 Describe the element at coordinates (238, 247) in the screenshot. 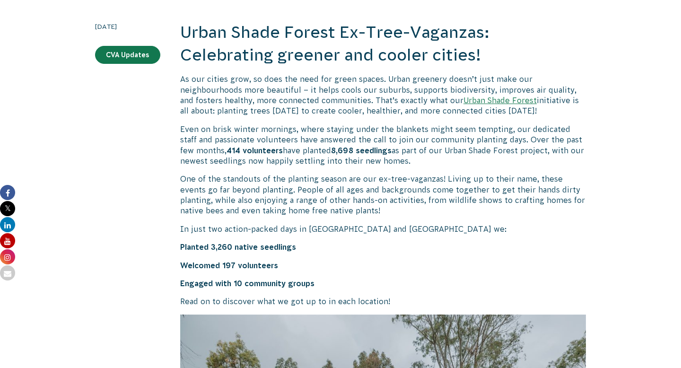

I see `strong: Planted 3,260 native seedlings` at that location.